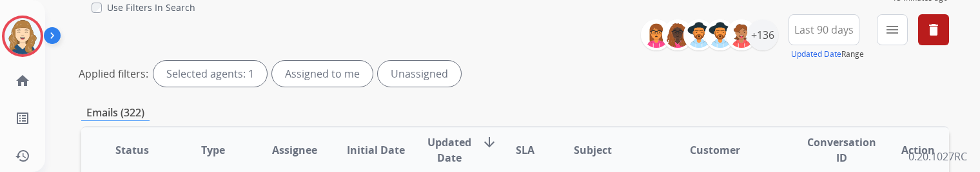 This screenshot has width=980, height=172. I want to click on label: Use Filters In Search, so click(151, 7).